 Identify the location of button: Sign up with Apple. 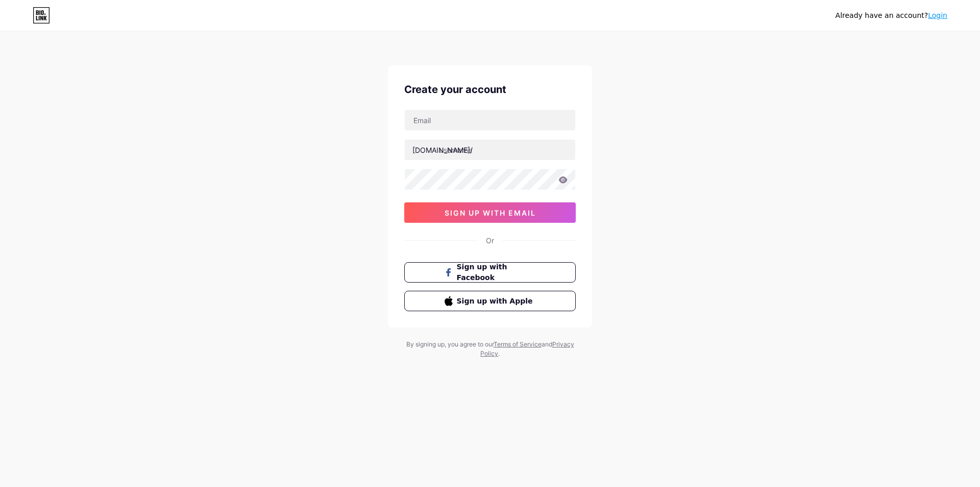
(490, 301).